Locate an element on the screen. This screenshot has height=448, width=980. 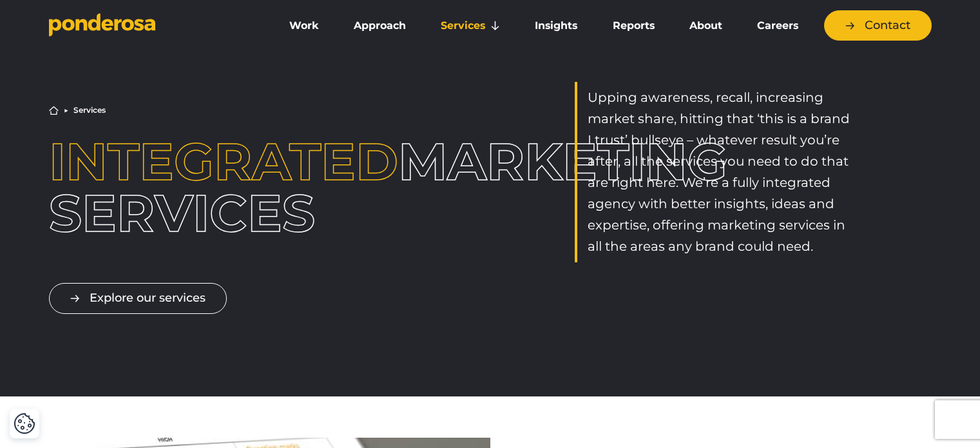
a: Approach is located at coordinates (379, 26).